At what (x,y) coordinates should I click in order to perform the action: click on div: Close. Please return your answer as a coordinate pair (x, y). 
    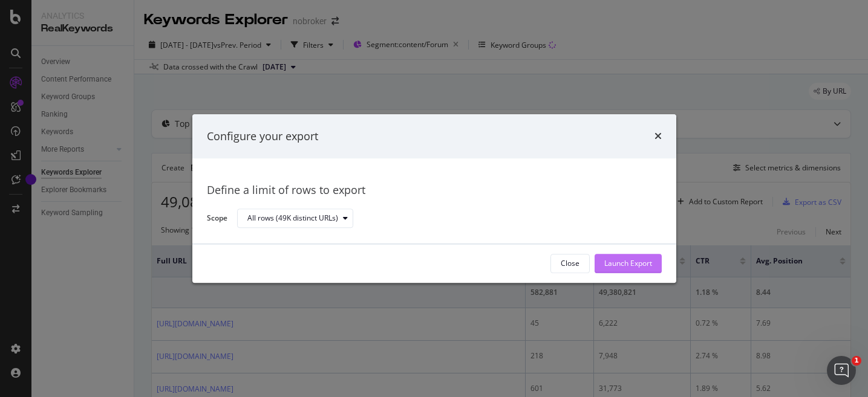
    Looking at the image, I should click on (569, 263).